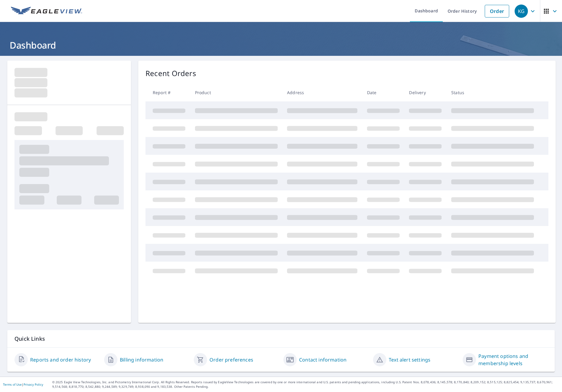 The width and height of the screenshot is (562, 392). Describe the element at coordinates (322, 92) in the screenshot. I see `th: Address` at that location.